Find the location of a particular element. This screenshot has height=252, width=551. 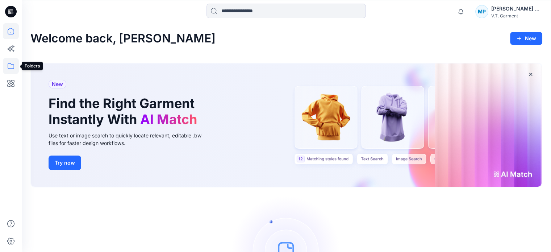

h1: Find the Right Garment Instantly With is located at coordinates (125, 111).